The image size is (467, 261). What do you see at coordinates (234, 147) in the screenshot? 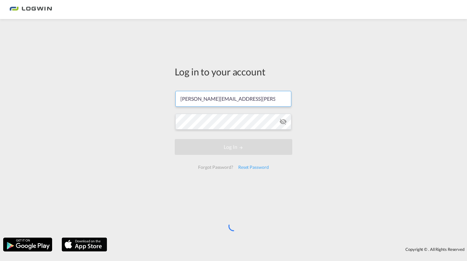
I see `button: LOGIN` at bounding box center [234, 147].